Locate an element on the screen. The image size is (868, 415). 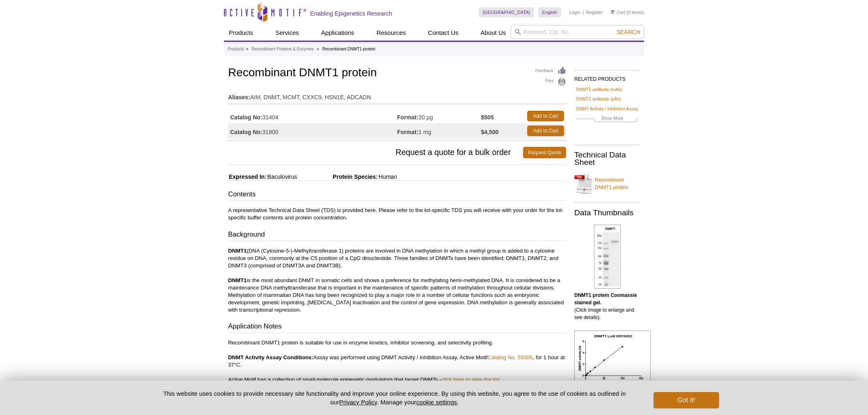
img: DNMT1 protein DNMT assay is located at coordinates (612, 359).